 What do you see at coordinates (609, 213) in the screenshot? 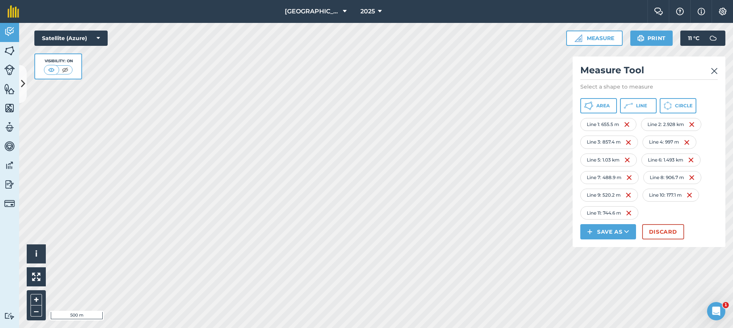
I see `div: Line 11 : 744.6 m` at bounding box center [609, 213].